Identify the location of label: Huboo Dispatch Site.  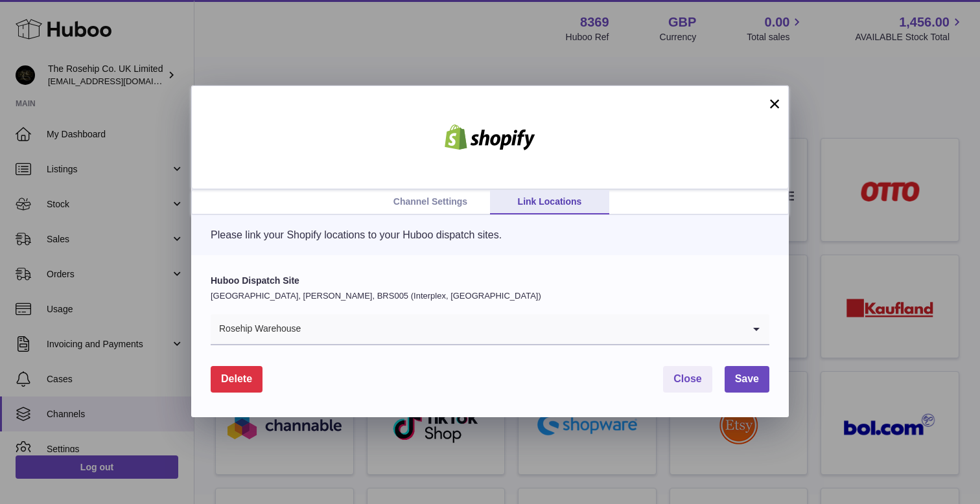
(490, 280).